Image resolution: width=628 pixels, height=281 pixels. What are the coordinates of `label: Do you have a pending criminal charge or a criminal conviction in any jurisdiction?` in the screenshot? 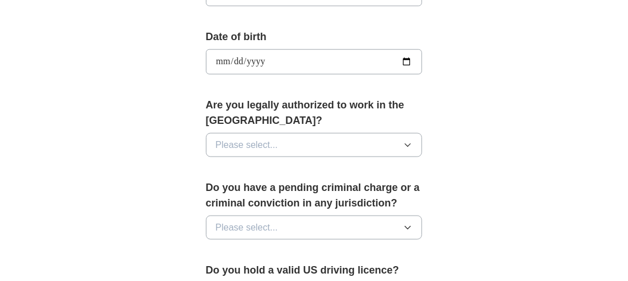 It's located at (314, 196).